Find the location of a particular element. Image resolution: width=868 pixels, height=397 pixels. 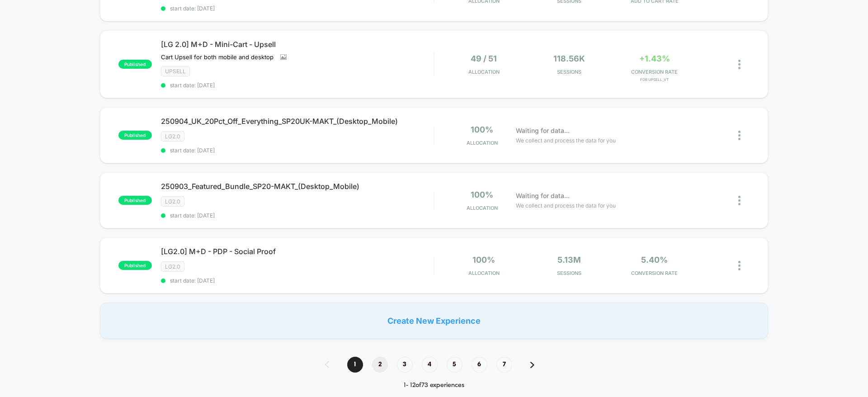

span: 5.13M is located at coordinates (569, 259).